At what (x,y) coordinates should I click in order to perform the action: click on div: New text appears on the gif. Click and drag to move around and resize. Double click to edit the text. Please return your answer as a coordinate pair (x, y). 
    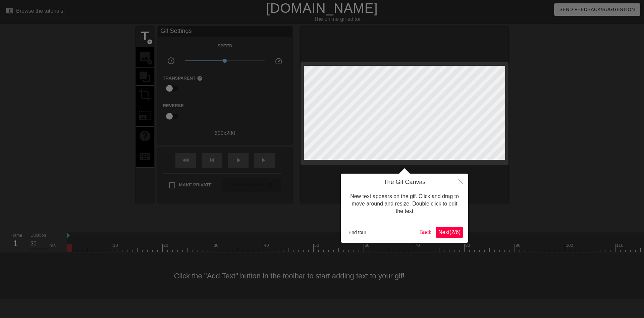
    Looking at the image, I should click on (405, 204).